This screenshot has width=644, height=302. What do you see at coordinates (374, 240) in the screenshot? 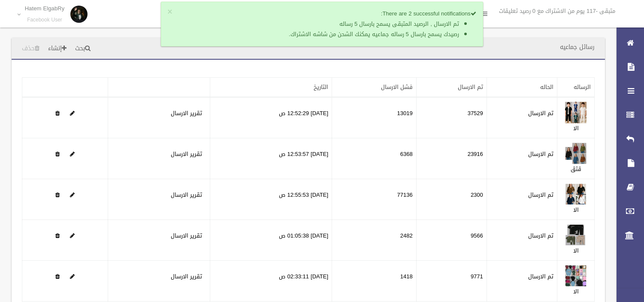
I see `td: 2482` at bounding box center [374, 240].